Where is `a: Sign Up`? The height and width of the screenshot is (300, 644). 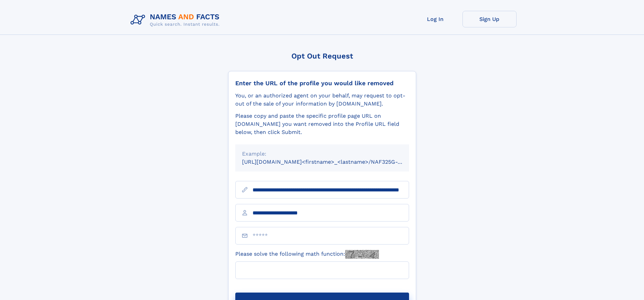
a: Sign Up is located at coordinates (489, 19).